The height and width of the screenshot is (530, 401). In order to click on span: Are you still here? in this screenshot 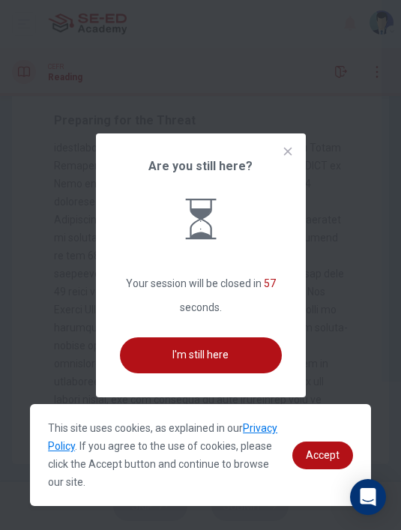, I will do `click(200, 167)`.